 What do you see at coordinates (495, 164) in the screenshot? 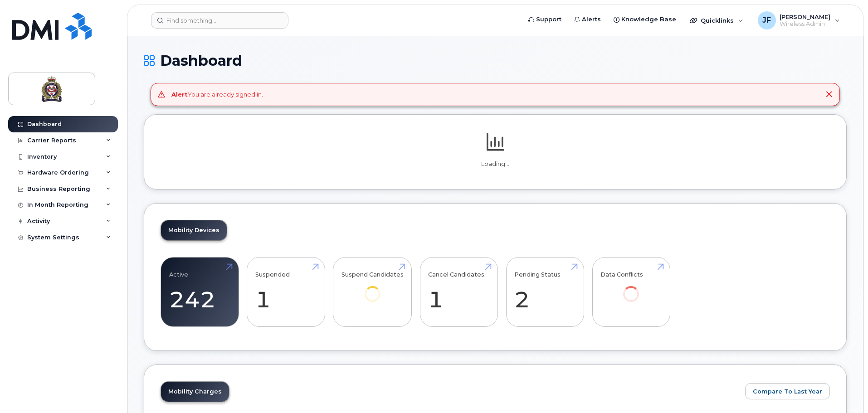
I see `p: Loading...` at bounding box center [495, 164].